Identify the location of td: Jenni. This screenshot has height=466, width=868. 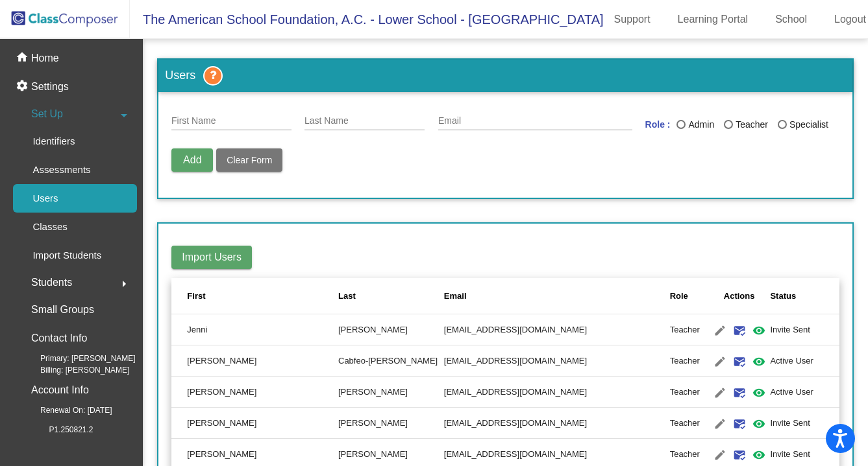
(255, 330).